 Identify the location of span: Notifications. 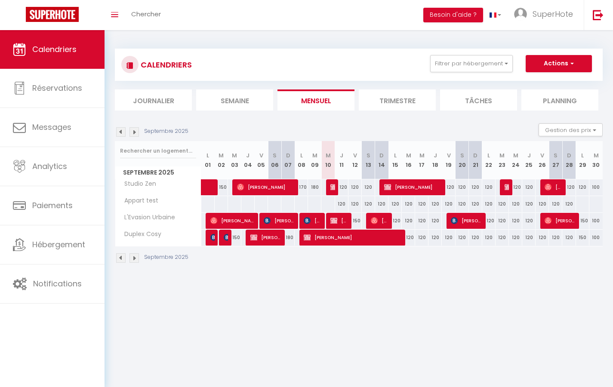
(57, 284).